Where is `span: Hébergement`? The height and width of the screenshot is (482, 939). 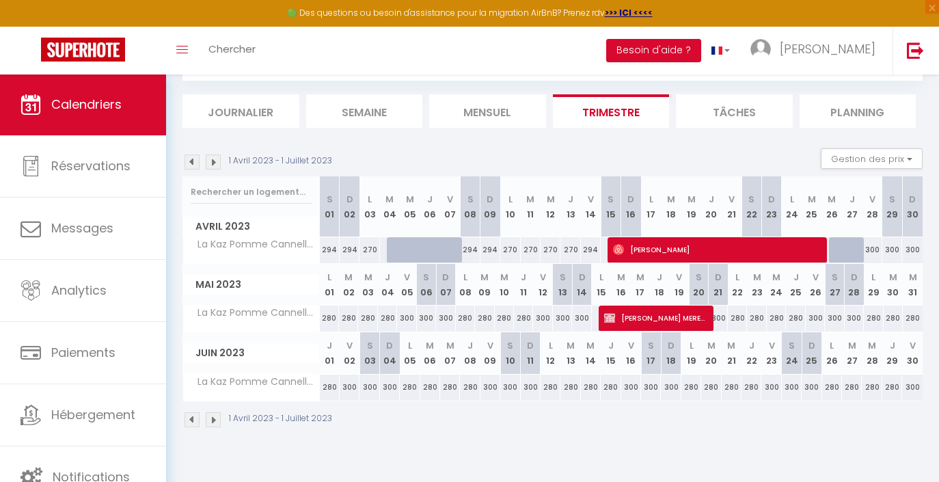 span: Hébergement is located at coordinates (93, 414).